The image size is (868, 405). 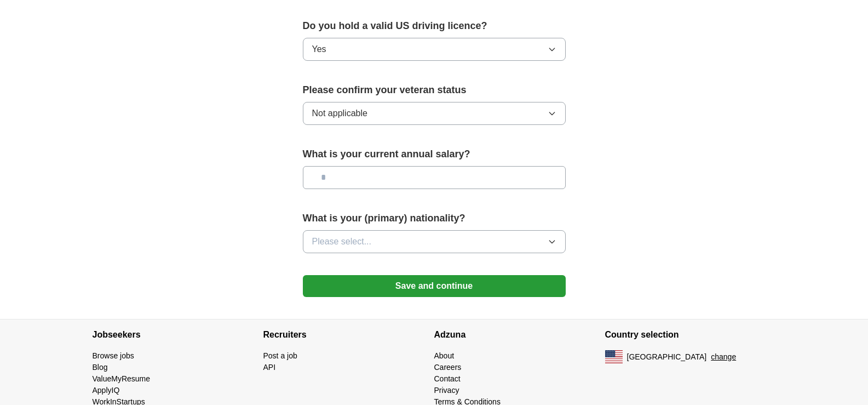 I want to click on button: Please select..., so click(x=434, y=241).